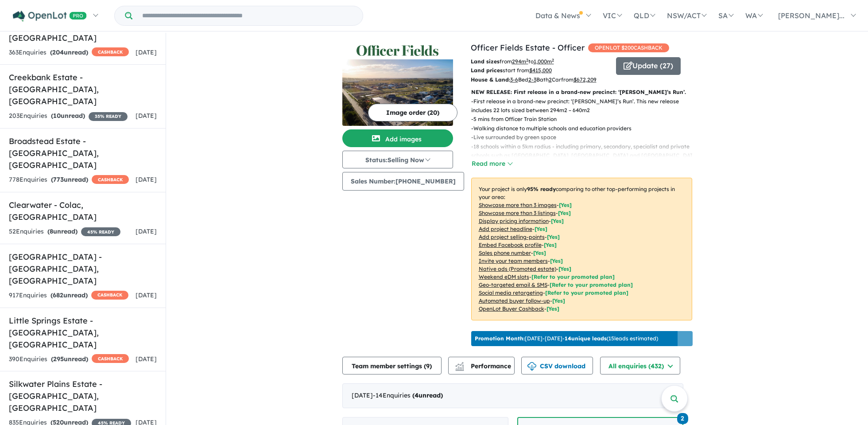  I want to click on span: 8, so click(52, 231).